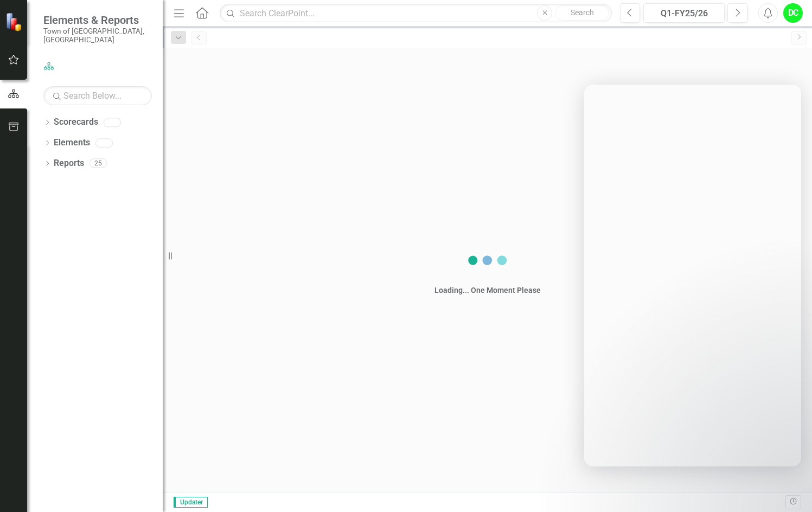  Describe the element at coordinates (793, 13) in the screenshot. I see `div: DC` at that location.